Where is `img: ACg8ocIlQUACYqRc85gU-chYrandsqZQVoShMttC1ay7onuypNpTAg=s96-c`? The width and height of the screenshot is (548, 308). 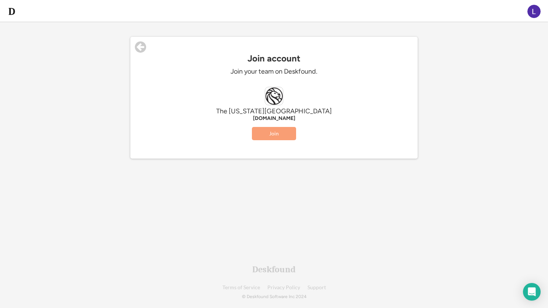 img: ACg8ocIlQUACYqRc85gU-chYrandsqZQVoShMttC1ay7onuypNpTAg=s96-c is located at coordinates (534, 11).